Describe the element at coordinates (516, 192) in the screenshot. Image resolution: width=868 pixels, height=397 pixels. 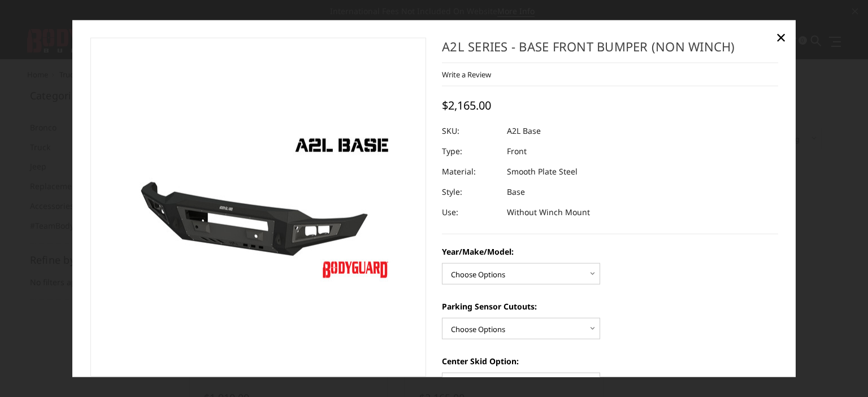
I see `dd: Base` at that location.